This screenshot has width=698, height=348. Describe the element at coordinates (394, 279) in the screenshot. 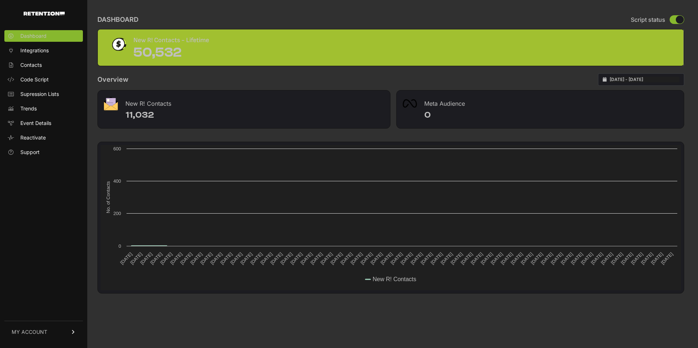

I see `text: New R! Contacts` at that location.